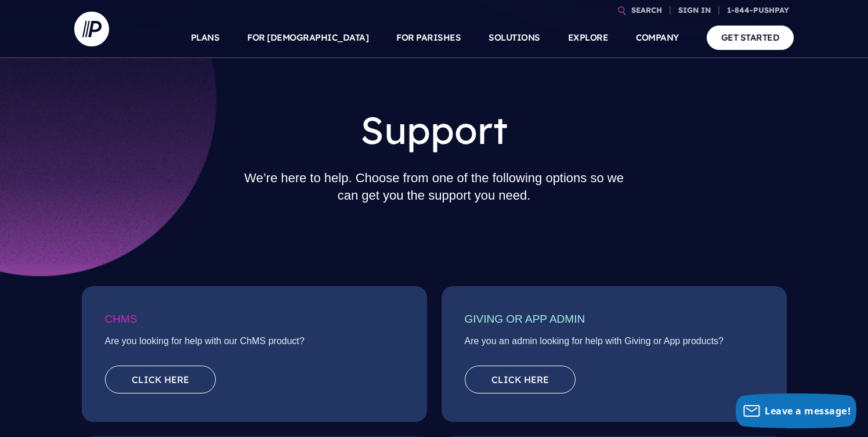 The height and width of the screenshot is (437, 868). I want to click on a: EXPLORE, so click(588, 38).